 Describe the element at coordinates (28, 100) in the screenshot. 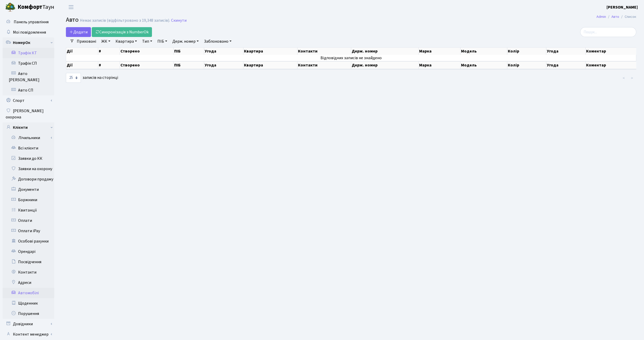

I see `a: Спорт` at that location.